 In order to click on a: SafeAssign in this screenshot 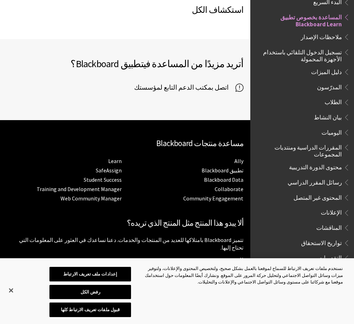, I will do `click(109, 170)`.